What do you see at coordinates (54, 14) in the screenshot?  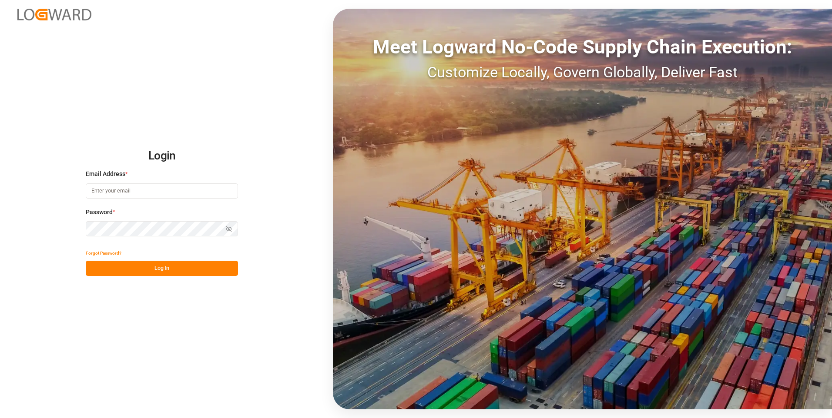 I see `img: Logward_new_orange.png` at bounding box center [54, 14].